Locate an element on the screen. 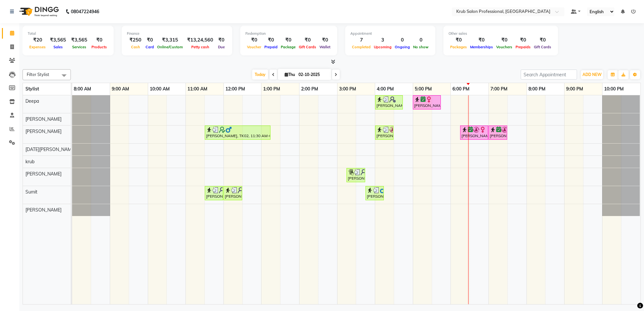 Image resolution: width=644 pixels, height=311 pixels. a: 7:00 PM is located at coordinates (499, 89).